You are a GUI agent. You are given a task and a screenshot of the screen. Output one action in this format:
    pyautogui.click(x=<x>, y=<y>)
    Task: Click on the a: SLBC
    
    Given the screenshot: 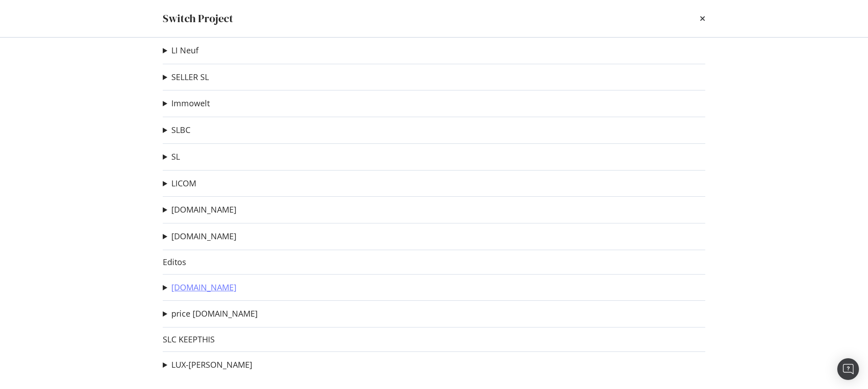 What is the action you would take?
    pyautogui.click(x=181, y=130)
    